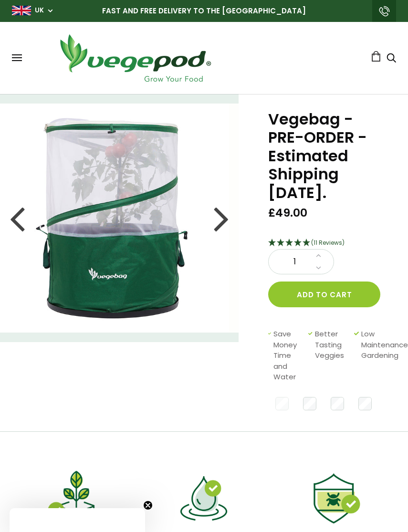 The image size is (408, 532). I want to click on a: Decrease quantity by 1, so click(318, 268).